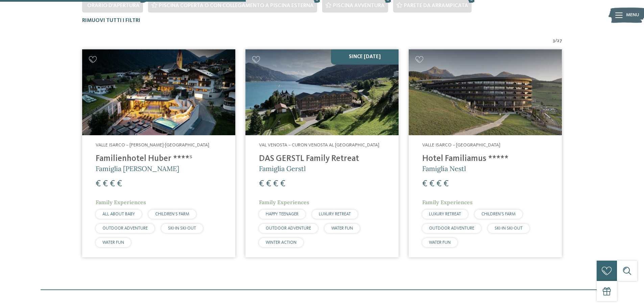  Describe the element at coordinates (358, 5) in the screenshot. I see `span: Piscina avventura` at that location.